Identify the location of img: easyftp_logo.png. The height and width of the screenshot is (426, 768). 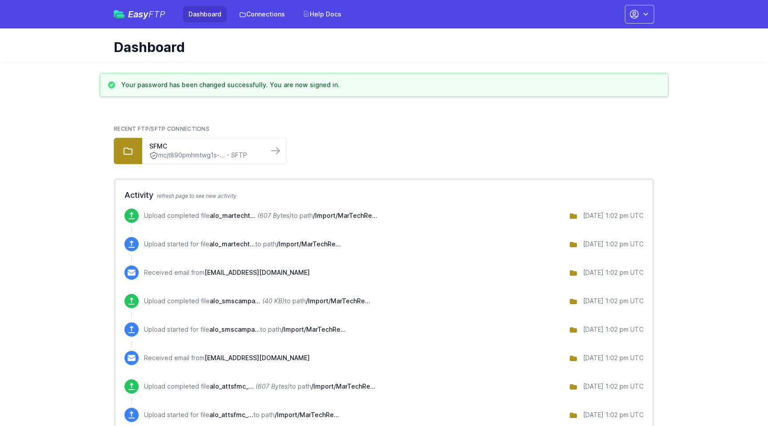
(119, 14).